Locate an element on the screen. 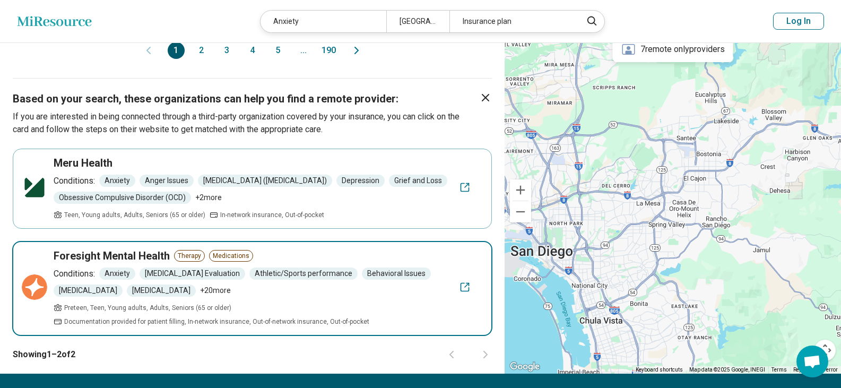  h3: Foresight Mental Health is located at coordinates (111, 256).